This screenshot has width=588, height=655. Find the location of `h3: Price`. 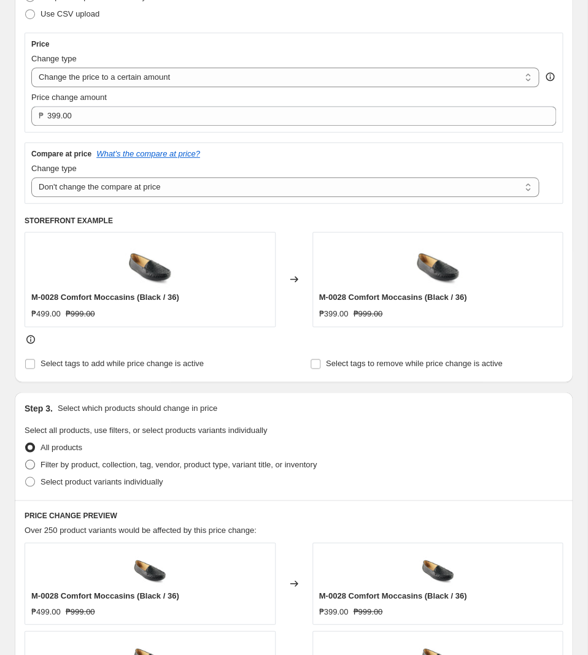

h3: Price is located at coordinates (40, 44).